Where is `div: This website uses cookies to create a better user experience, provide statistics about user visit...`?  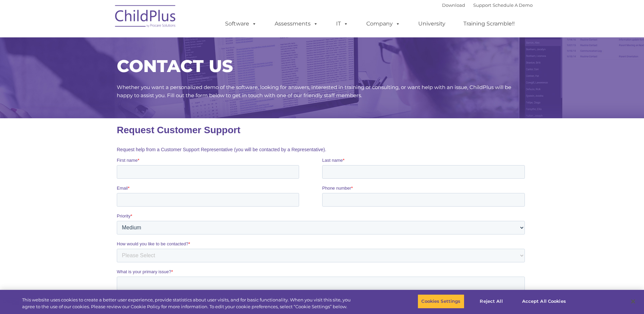 div: This website uses cookies to create a better user experience, provide statistics about user visit... is located at coordinates (188, 303).